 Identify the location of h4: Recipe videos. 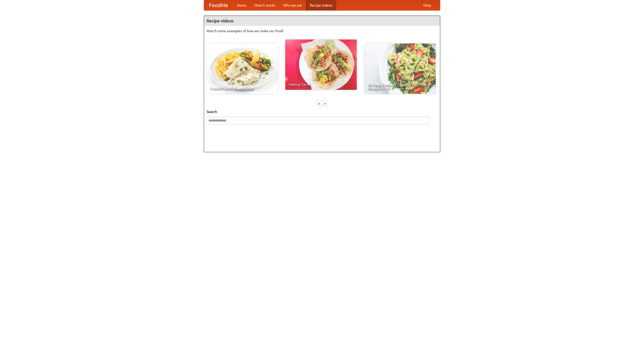
(322, 21).